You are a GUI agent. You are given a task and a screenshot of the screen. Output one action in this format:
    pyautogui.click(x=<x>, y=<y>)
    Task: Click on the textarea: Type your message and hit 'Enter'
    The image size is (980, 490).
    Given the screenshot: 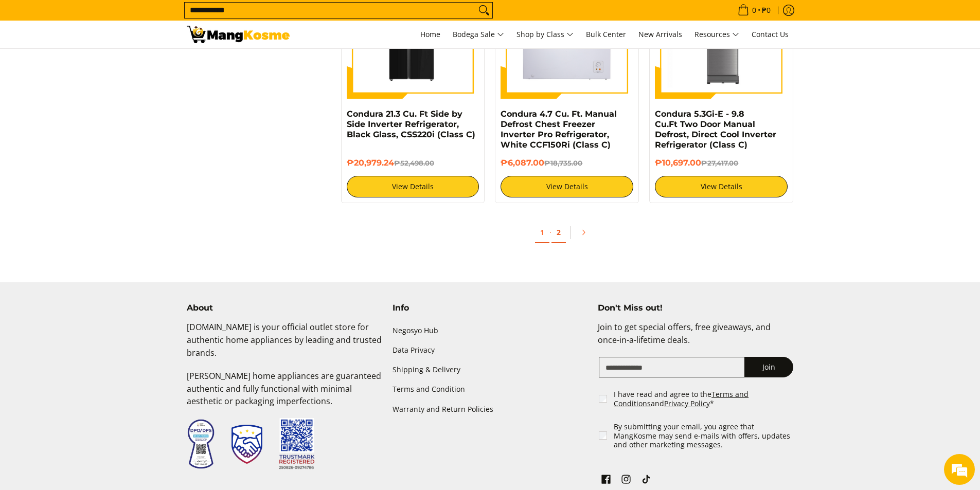 What is the action you would take?
    pyautogui.click(x=101, y=299)
    